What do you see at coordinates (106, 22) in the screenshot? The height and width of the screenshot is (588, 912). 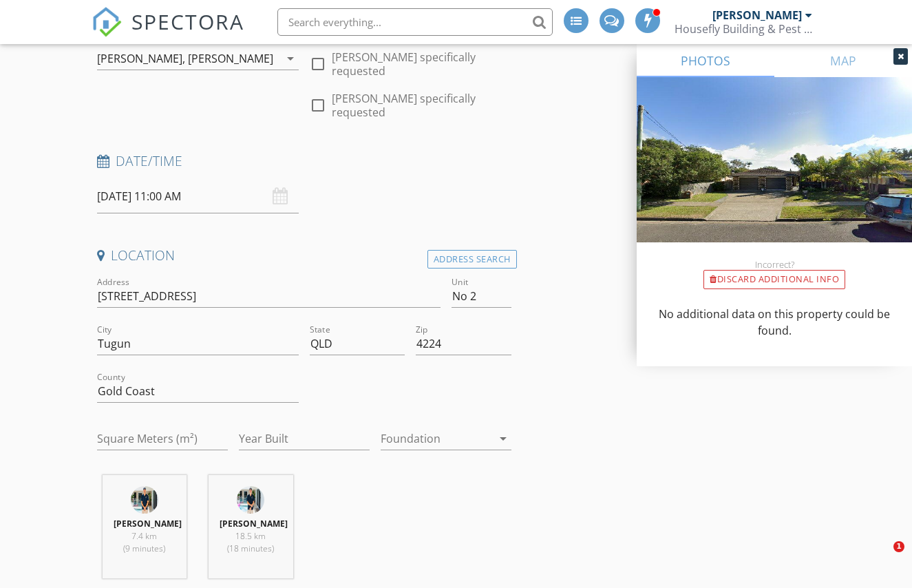 I see `img: The Best Home Inspection Software - Spectora` at bounding box center [106, 22].